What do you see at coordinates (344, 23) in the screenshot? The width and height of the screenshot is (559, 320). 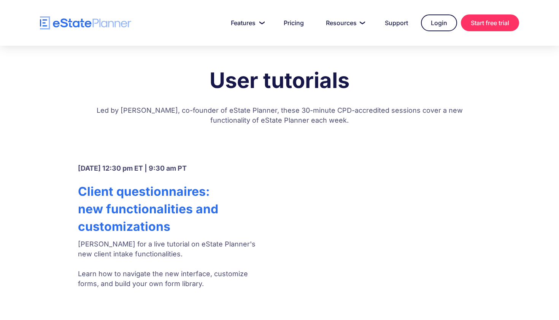 I see `a: Resources` at bounding box center [344, 23].